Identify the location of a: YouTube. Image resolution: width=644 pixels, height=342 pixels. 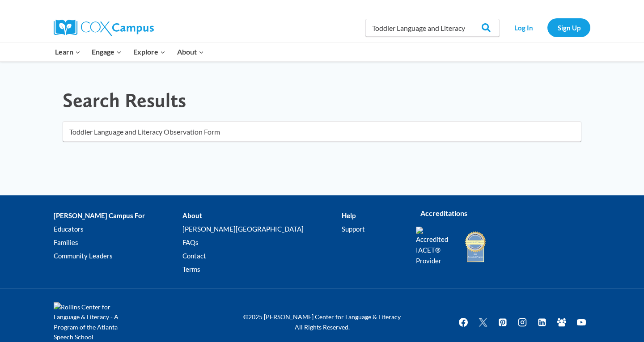
(582, 322).